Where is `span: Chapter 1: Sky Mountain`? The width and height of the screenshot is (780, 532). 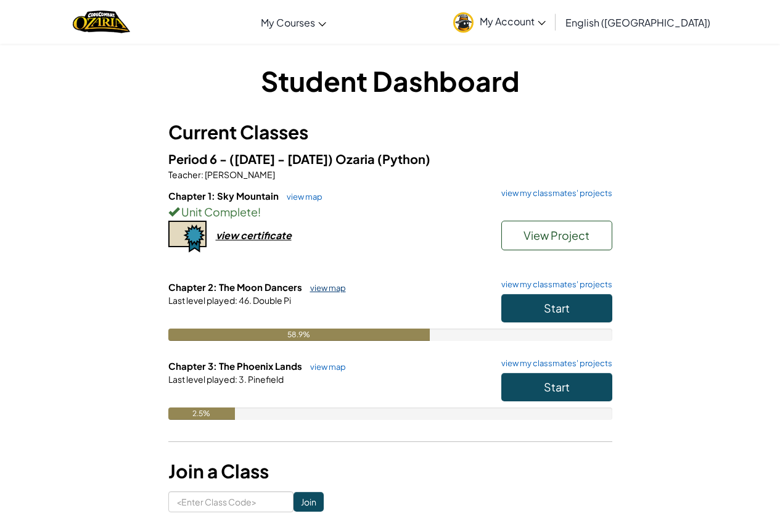
span: Chapter 1: Sky Mountain is located at coordinates (225, 196).